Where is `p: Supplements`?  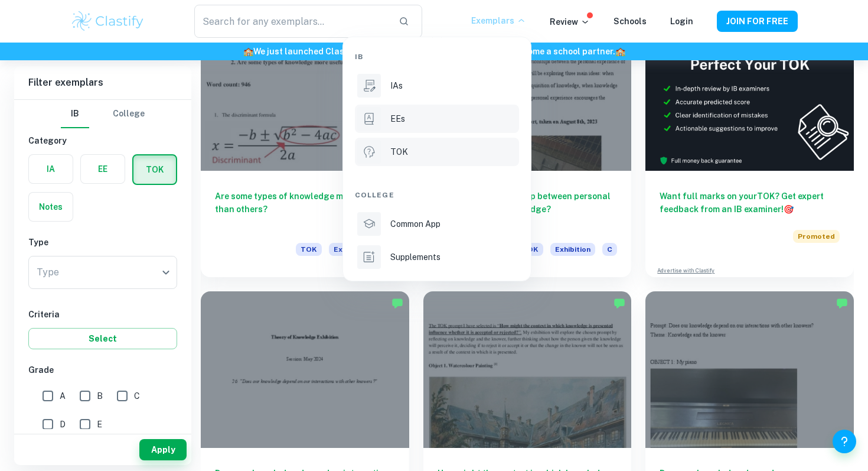
p: Supplements is located at coordinates (415, 257).